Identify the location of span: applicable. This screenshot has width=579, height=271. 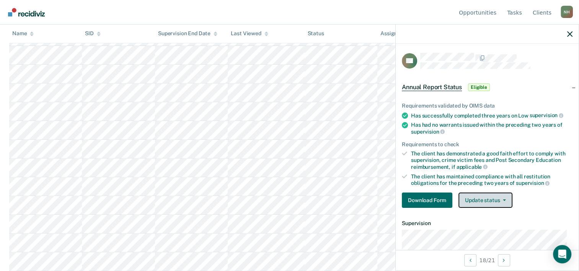
(472, 167).